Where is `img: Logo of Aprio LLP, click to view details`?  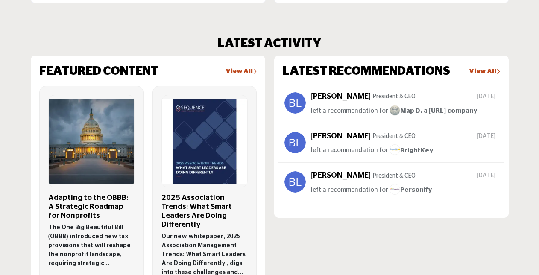 img: Logo of Aprio LLP, click to view details is located at coordinates (91, 141).